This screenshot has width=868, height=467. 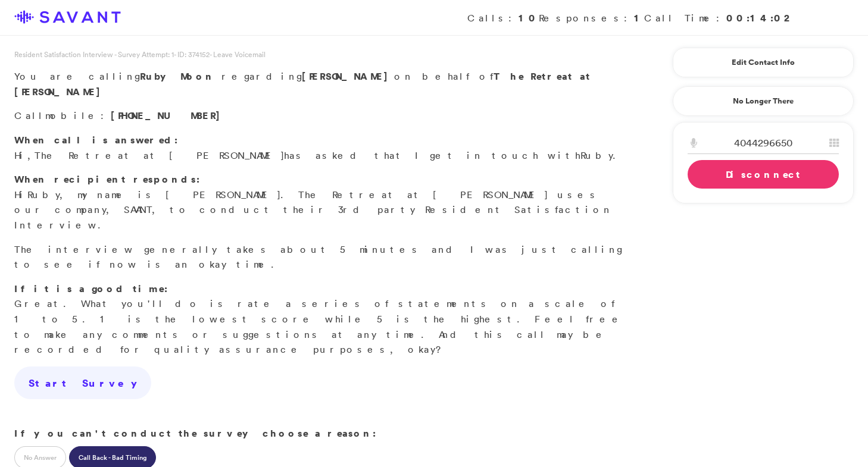 What do you see at coordinates (91, 289) in the screenshot?
I see `strong: If it is a good time:` at bounding box center [91, 289].